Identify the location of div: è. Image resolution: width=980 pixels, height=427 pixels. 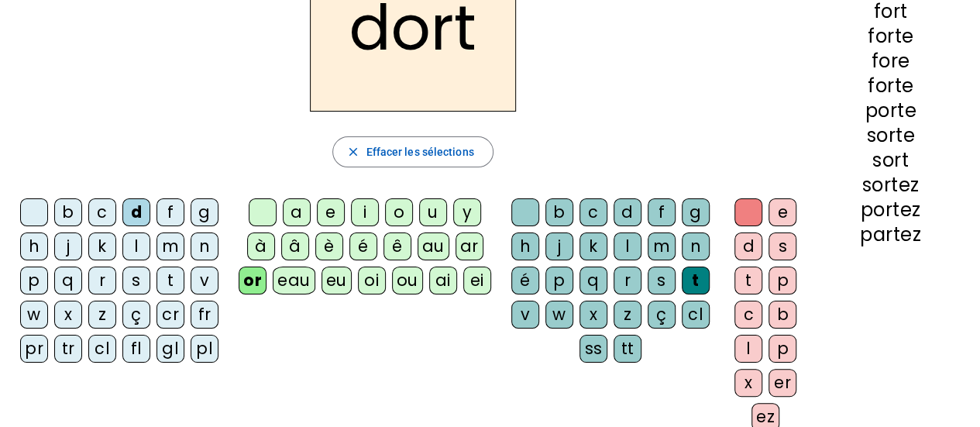
(330, 246).